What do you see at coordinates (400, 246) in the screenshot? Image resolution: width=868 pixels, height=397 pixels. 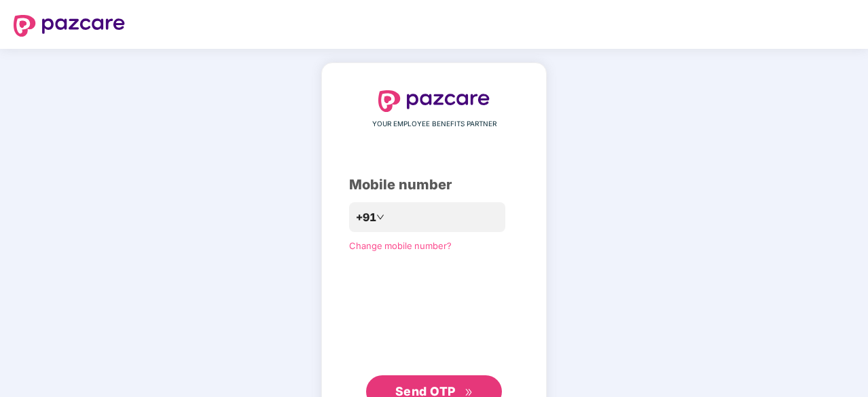 I see `span: Change mobile number?` at bounding box center [400, 246].